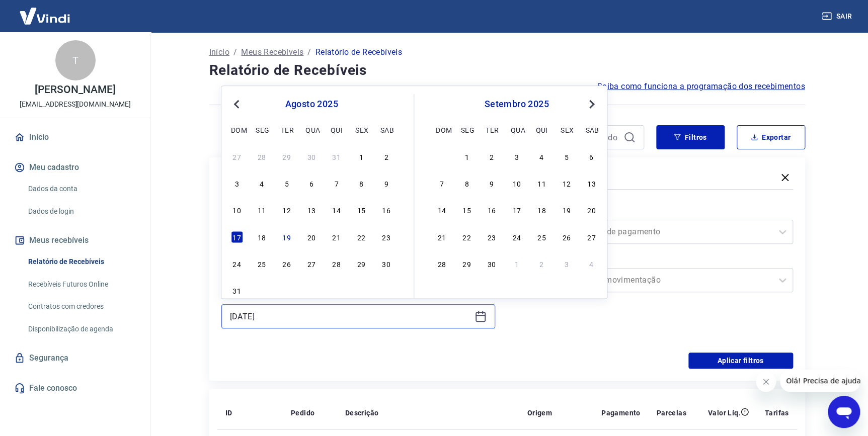 The image size is (868, 436). I want to click on a: Contratos com credores, so click(81, 306).